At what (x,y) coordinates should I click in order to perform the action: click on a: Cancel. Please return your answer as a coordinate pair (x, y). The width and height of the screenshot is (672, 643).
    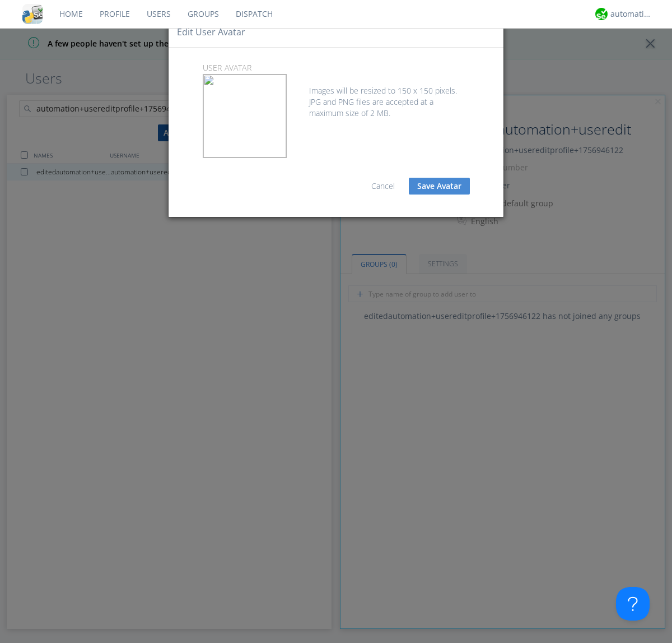
    Looking at the image, I should click on (383, 185).